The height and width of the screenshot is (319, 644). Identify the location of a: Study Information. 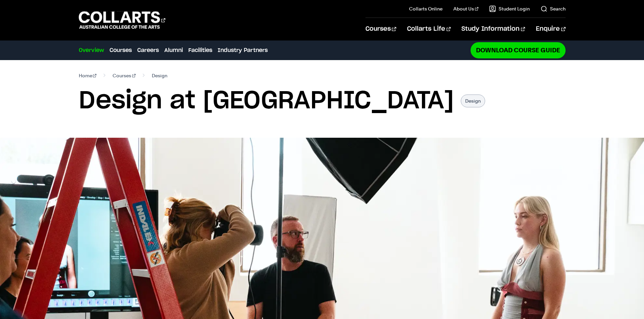
(493, 29).